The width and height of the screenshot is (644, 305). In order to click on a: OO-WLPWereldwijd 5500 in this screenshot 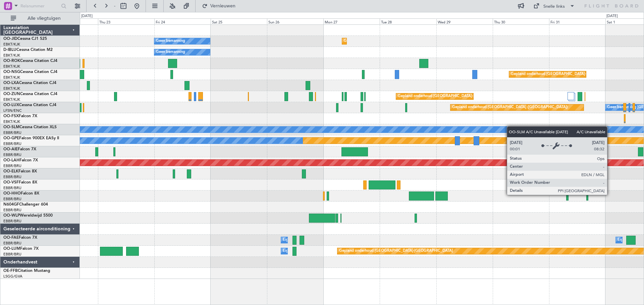, I will do `click(28, 215)`.